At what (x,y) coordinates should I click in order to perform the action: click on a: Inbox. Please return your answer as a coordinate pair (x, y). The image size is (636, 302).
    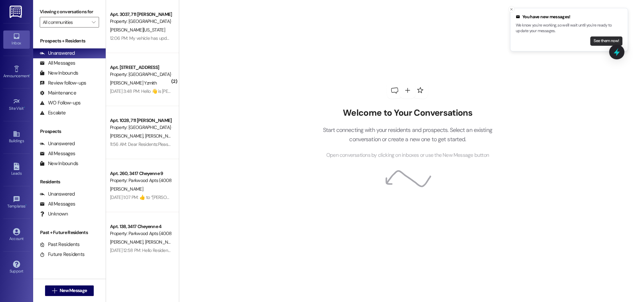
    Looking at the image, I should click on (17, 39).